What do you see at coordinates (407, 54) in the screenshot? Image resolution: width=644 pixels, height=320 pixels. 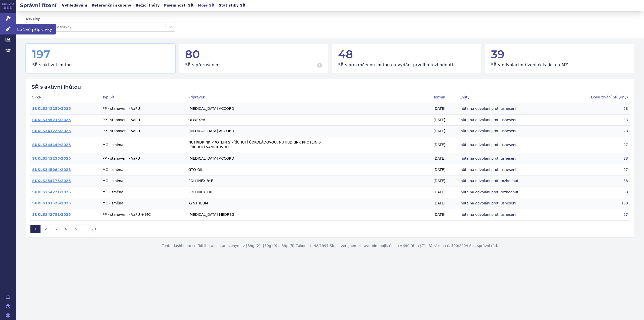 I see `div: 48` at bounding box center [407, 54].